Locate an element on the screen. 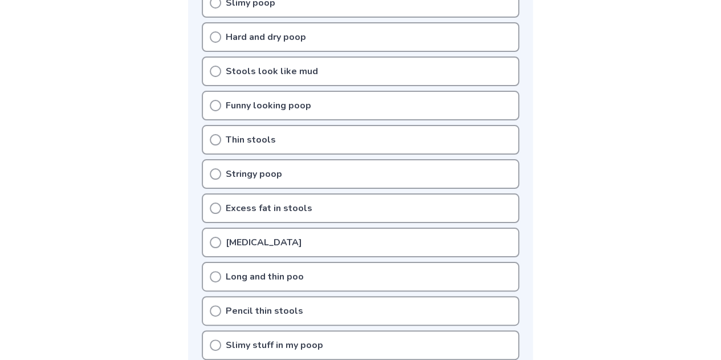 The height and width of the screenshot is (360, 721). p: Pencil thin stools is located at coordinates (265, 311).